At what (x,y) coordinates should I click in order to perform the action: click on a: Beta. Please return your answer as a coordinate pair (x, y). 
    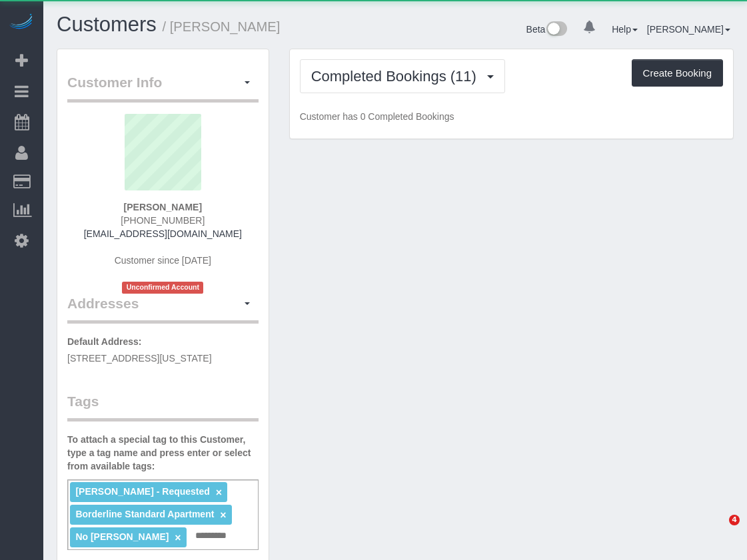
    Looking at the image, I should click on (547, 29).